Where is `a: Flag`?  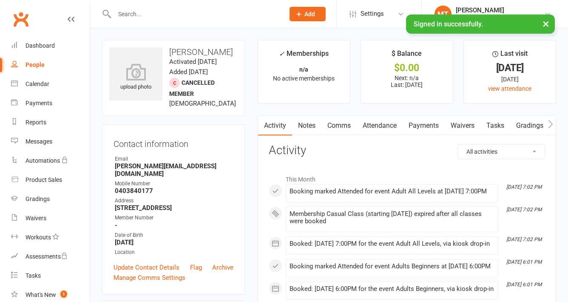
a: Flag is located at coordinates (196, 267).